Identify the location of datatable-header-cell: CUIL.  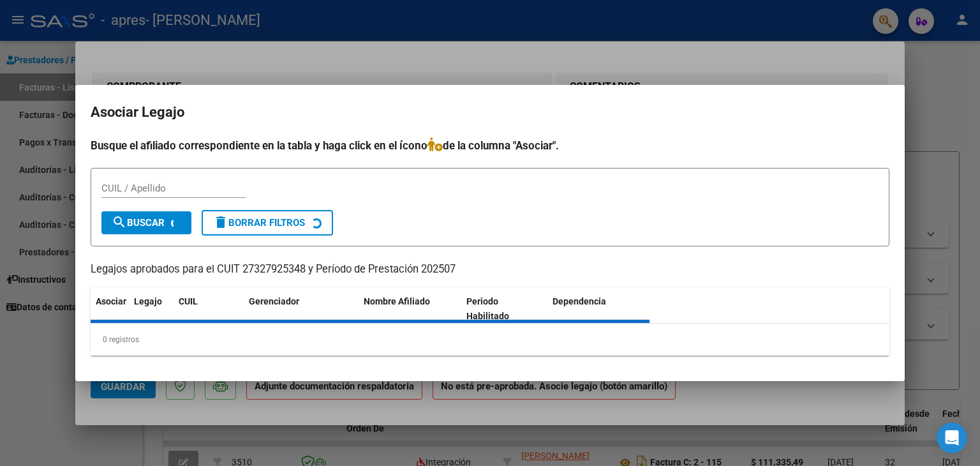
(209, 309).